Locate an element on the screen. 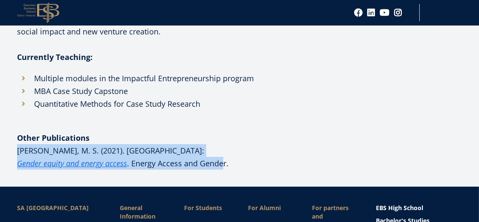 The width and height of the screenshot is (479, 222). a: Gender equity and energy access is located at coordinates (72, 164).